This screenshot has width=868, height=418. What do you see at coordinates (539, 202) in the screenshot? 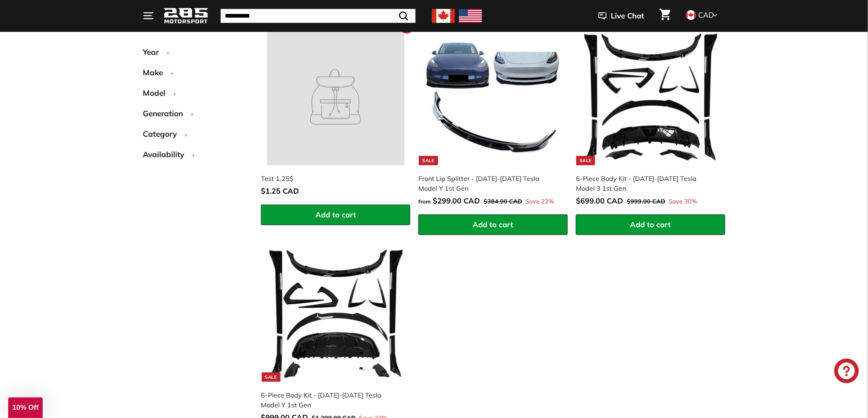
I see `span: Save 22%` at bounding box center [539, 202].